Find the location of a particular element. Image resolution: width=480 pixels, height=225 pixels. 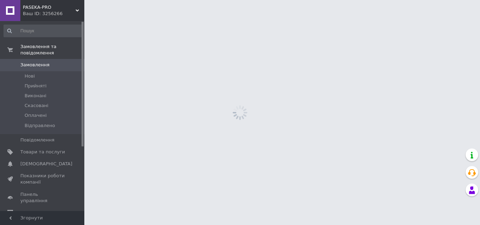

span: Прийняті is located at coordinates (36, 86).